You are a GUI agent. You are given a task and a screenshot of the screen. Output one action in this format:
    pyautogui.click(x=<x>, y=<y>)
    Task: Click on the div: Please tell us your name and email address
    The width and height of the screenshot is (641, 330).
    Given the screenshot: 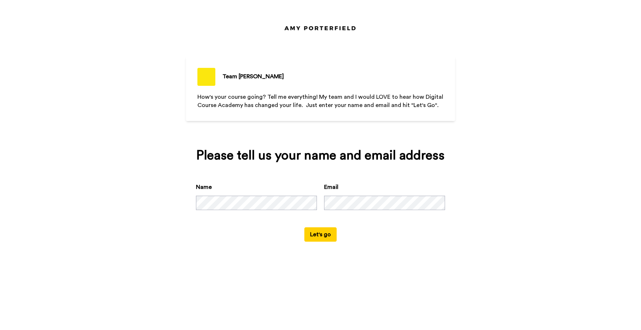 What is the action you would take?
    pyautogui.click(x=320, y=155)
    